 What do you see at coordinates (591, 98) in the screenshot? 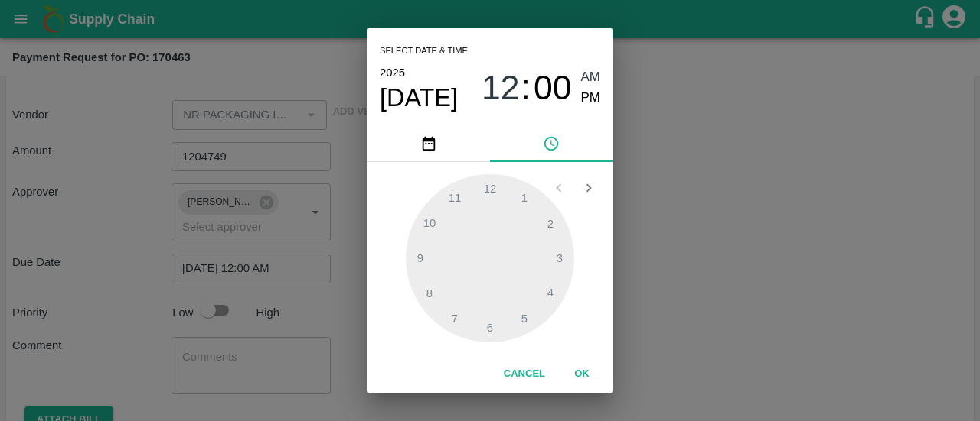
I see `span: PM` at bounding box center [591, 98].